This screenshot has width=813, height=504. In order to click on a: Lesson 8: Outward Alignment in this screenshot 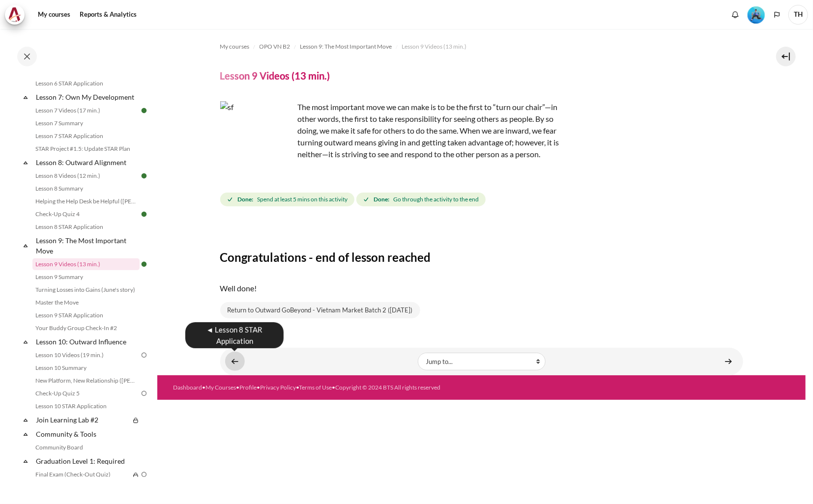, I will do `click(87, 163)`.